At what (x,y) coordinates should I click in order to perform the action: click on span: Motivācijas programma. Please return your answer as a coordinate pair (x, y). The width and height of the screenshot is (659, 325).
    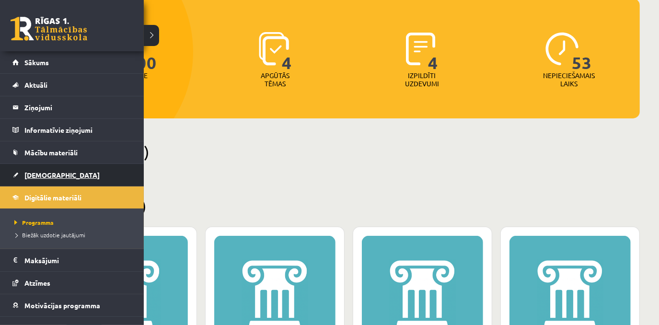
    Looking at the image, I should click on (62, 305).